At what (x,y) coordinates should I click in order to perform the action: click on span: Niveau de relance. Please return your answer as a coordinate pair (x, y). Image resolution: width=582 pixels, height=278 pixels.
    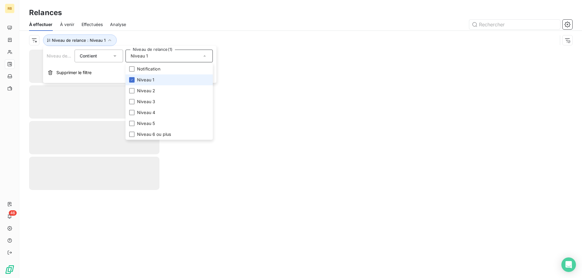
    Looking at the image, I should click on (65, 56).